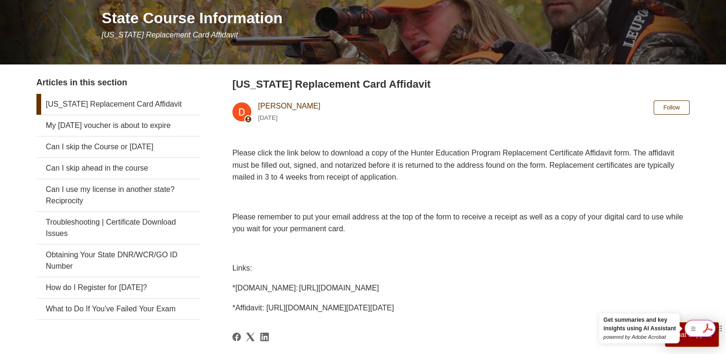  I want to click on span: Please click the link below to download a copy of the Hunter Education Program Replacement Certif..., so click(454, 165).